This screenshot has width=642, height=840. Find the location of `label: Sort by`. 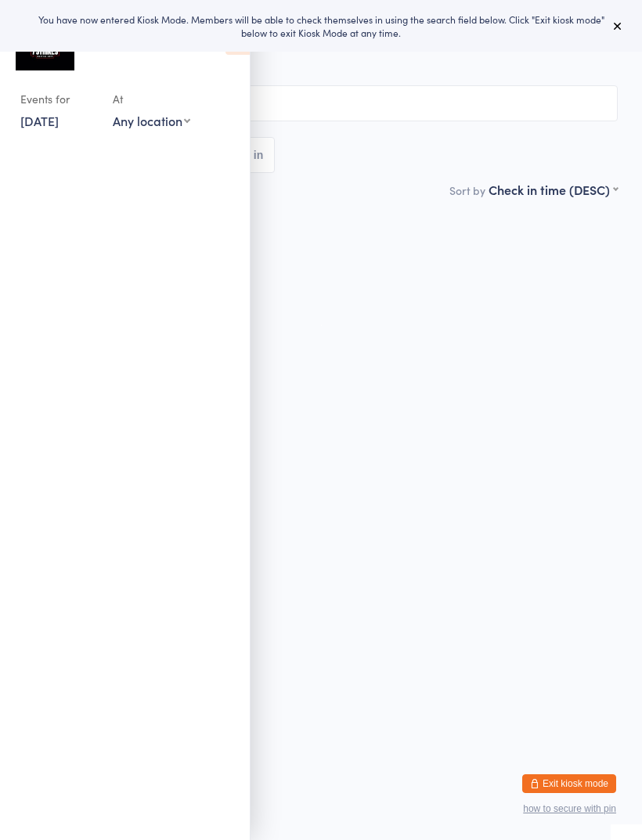

label: Sort by is located at coordinates (468, 190).